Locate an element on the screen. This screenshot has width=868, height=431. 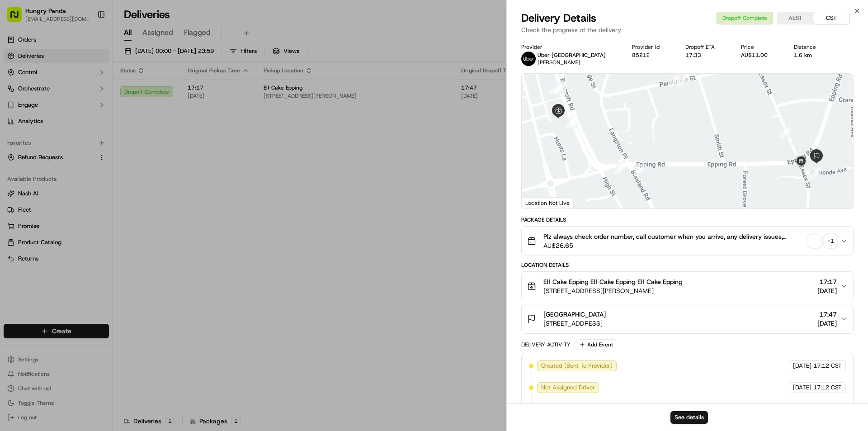
div: Distance is located at coordinates (811, 47).